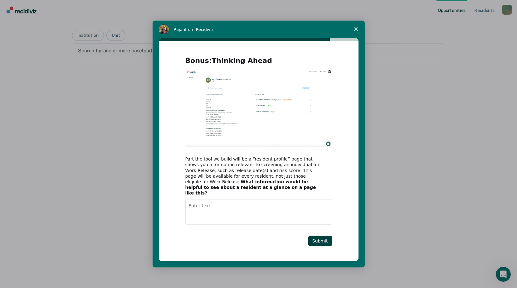 Image resolution: width=517 pixels, height=288 pixels. What do you see at coordinates (356, 29) in the screenshot?
I see `span: Close survey` at bounding box center [356, 29].